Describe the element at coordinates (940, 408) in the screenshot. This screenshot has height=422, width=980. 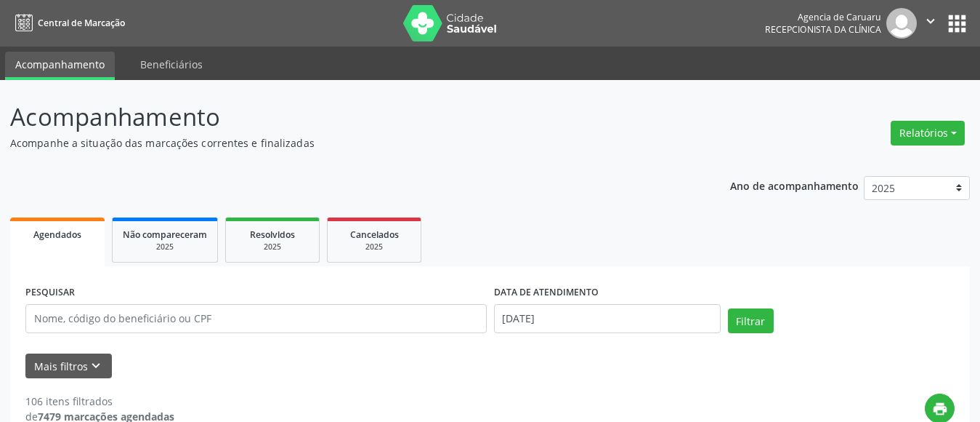
I see `i: print` at that location.